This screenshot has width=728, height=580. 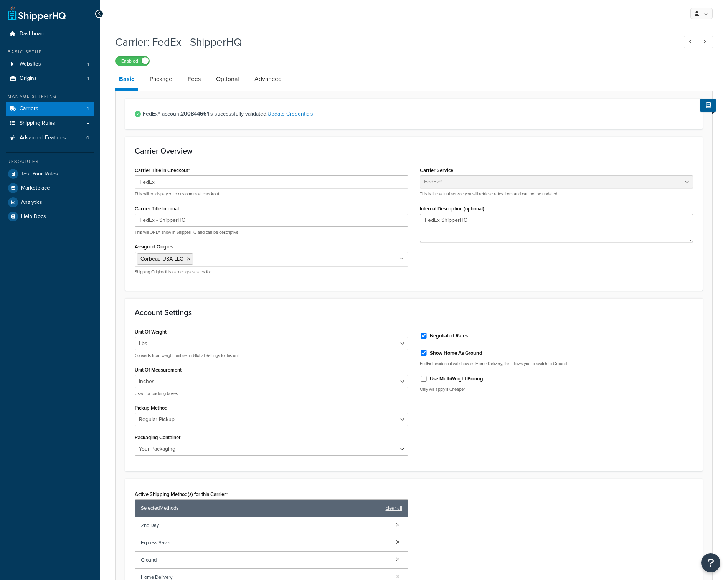 I want to click on span: Advanced Features, so click(x=43, y=138).